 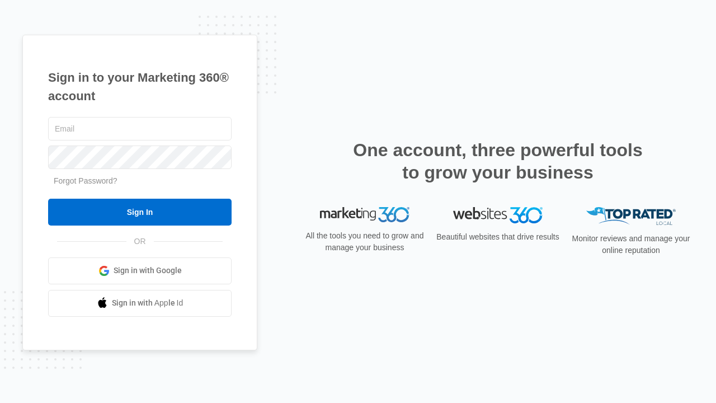 I want to click on img: Top Rated Local, so click(x=631, y=216).